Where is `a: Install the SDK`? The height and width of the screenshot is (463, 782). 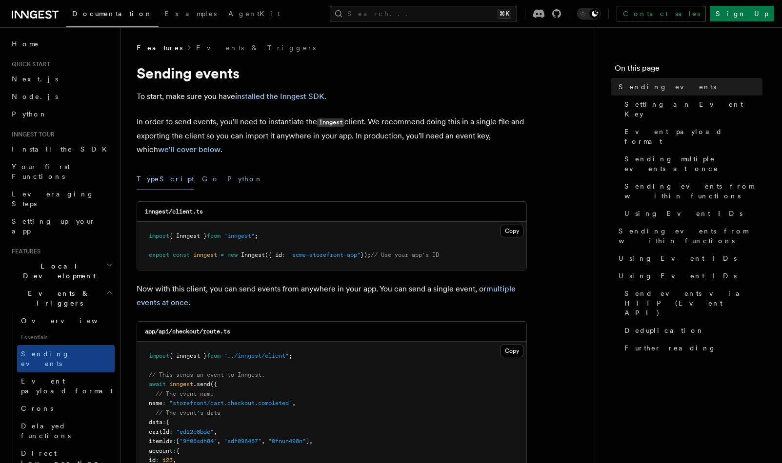 a: Install the SDK is located at coordinates (61, 149).